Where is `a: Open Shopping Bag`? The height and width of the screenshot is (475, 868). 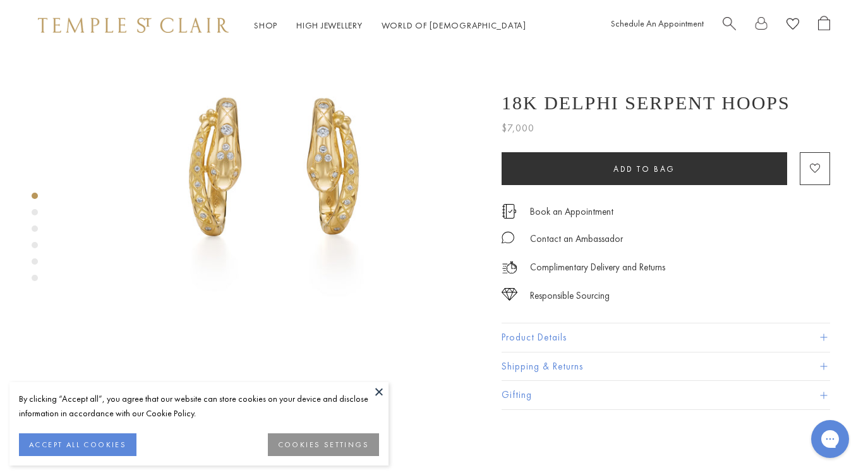
a: Open Shopping Bag is located at coordinates (823, 25).